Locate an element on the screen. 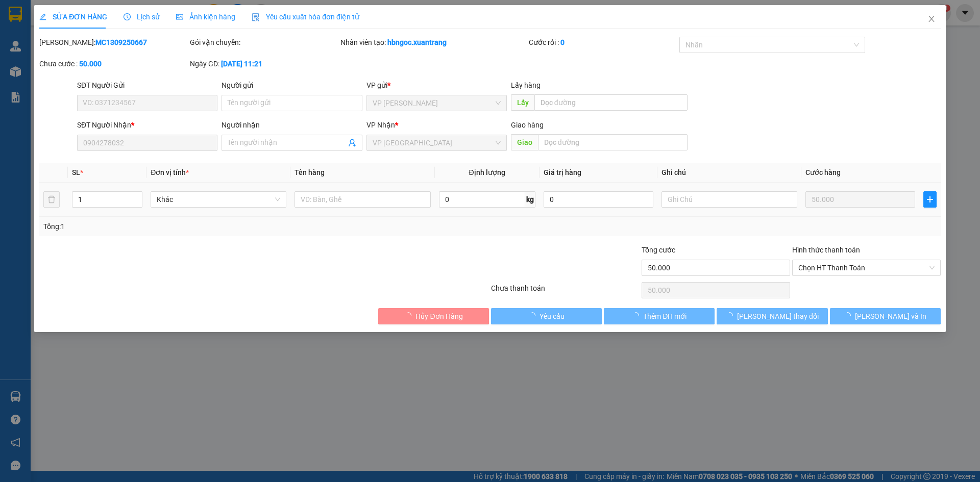 The image size is (980, 482). b: MC1309250667 is located at coordinates (121, 42).